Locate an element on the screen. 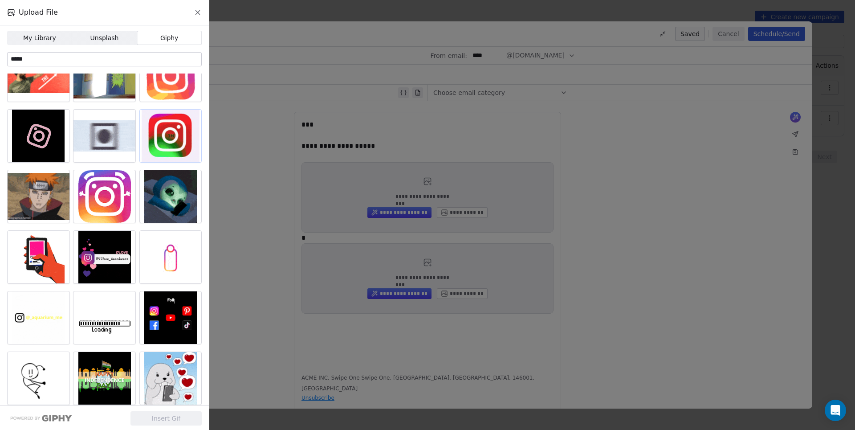  span: Unsplash is located at coordinates (105, 38).